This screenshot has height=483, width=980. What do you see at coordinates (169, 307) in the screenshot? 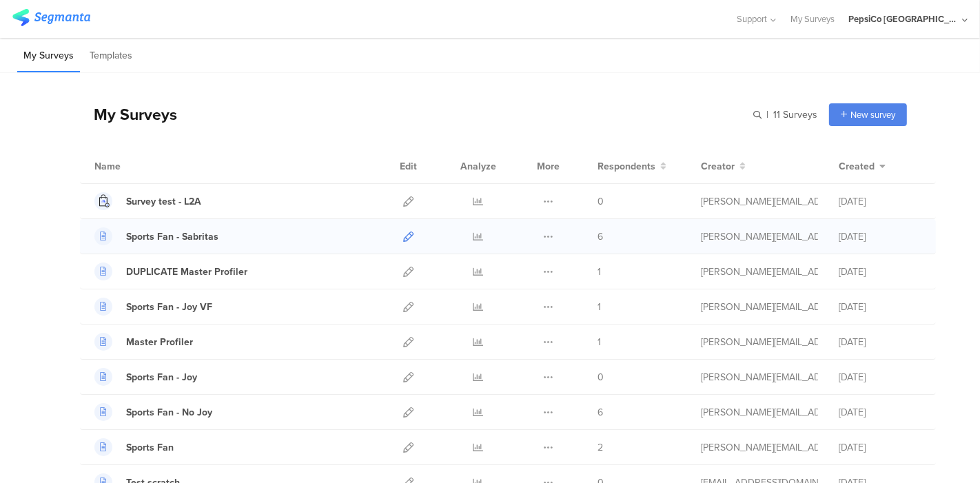
I see `div: Sports Fan - Joy VF` at bounding box center [169, 307].